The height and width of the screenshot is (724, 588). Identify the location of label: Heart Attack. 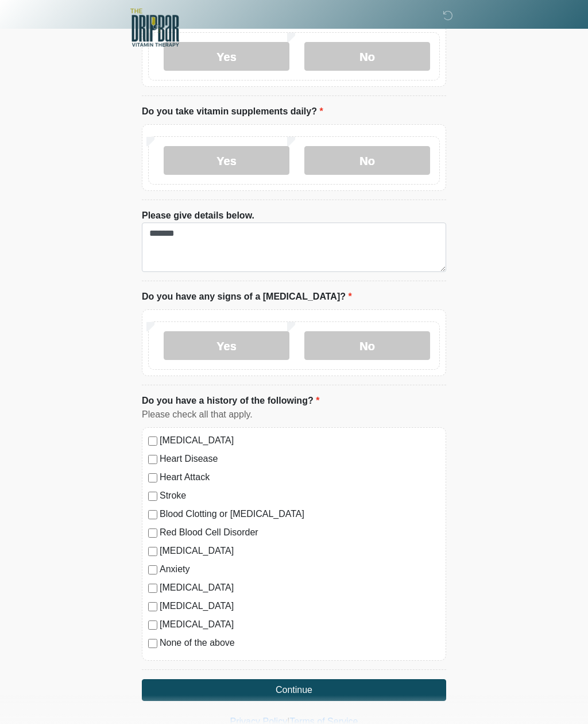
(300, 477).